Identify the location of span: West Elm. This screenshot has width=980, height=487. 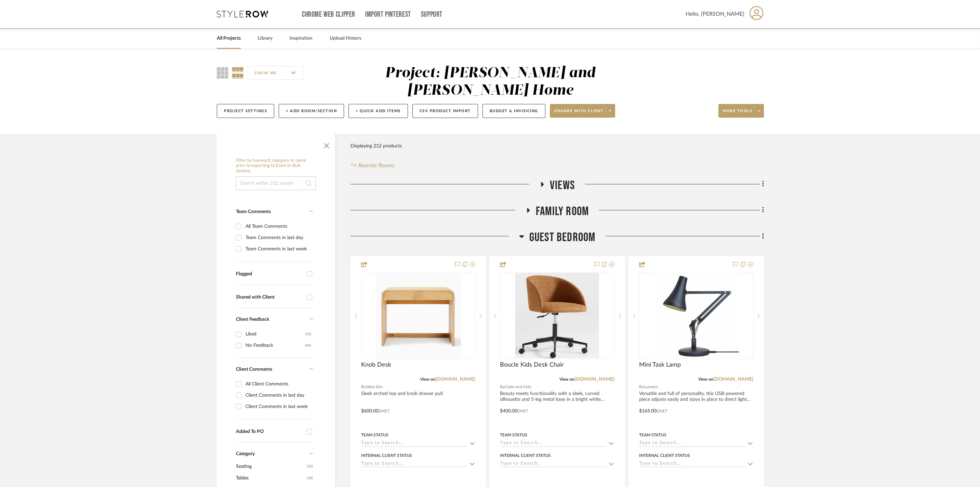
(374, 387).